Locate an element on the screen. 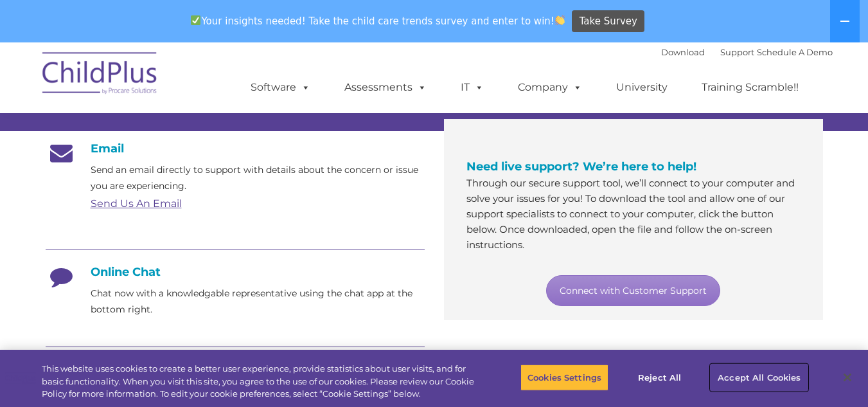 The width and height of the screenshot is (868, 407). button: Reject All is located at coordinates (659, 377).